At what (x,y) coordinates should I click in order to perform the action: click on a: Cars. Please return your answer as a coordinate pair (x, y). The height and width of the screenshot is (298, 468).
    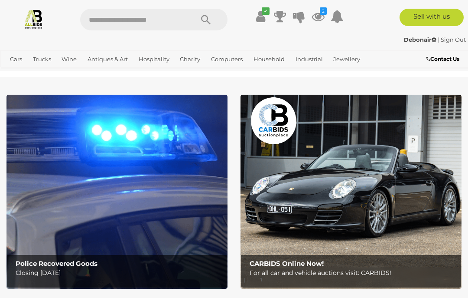
    Looking at the image, I should click on (16, 59).